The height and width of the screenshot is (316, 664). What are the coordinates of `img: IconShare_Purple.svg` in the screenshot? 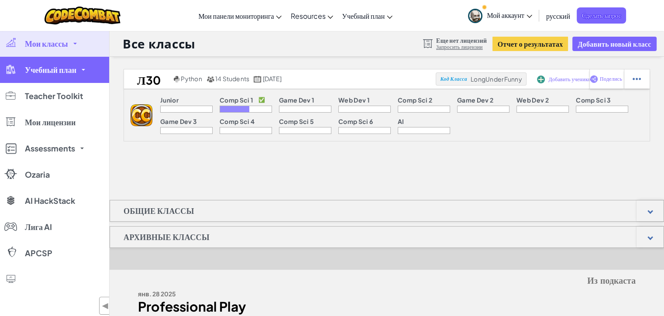 It's located at (594, 79).